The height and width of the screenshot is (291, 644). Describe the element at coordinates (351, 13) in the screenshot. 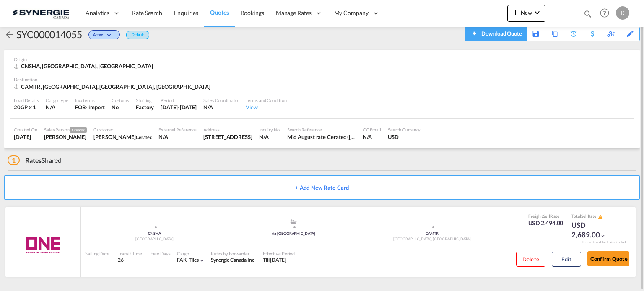

I see `span: My Company` at that location.